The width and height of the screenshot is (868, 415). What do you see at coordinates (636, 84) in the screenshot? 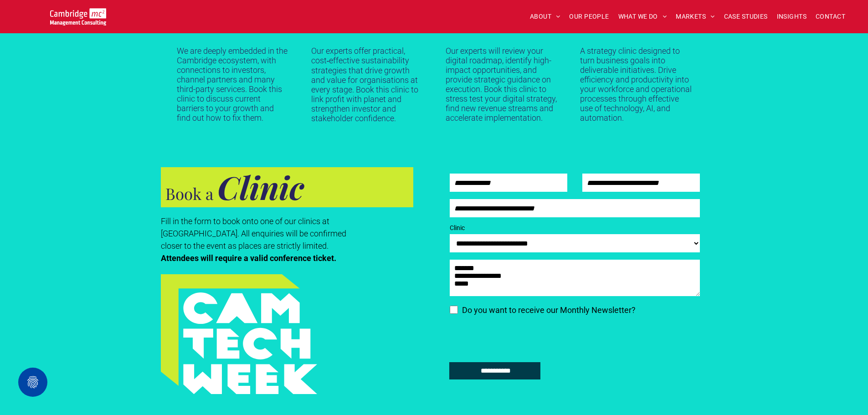
I see `p: A strategy clinic designed to turn business goals into deliverable initiatives. Drive efficiency ...` at bounding box center [636, 84].